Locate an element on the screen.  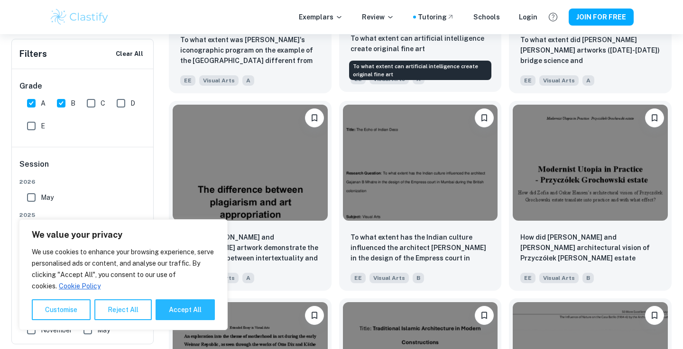
div: To what extent can artificial intelligence create original fine art is located at coordinates (420, 70).